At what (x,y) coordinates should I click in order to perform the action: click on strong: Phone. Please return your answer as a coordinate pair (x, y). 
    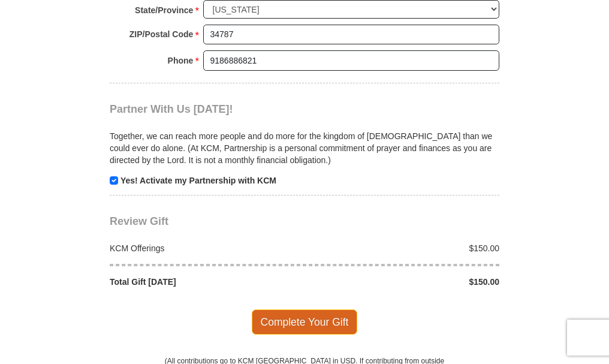
    Looking at the image, I should click on (181, 61).